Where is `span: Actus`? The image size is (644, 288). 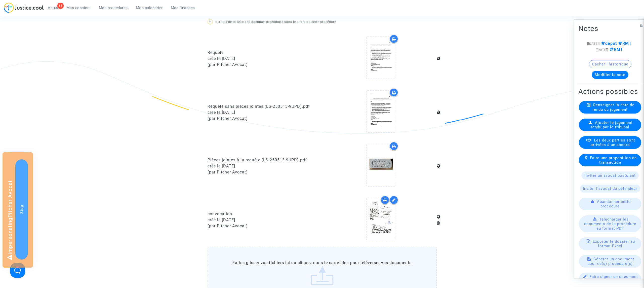
span: Actus is located at coordinates (53, 8).